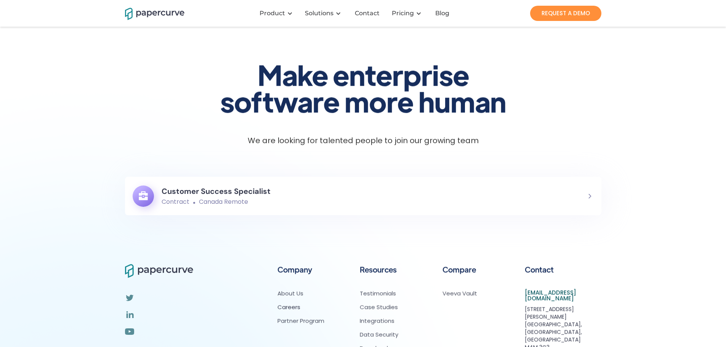 This screenshot has height=347, width=726. Describe the element at coordinates (403, 13) in the screenshot. I see `a: Pricing` at that location.